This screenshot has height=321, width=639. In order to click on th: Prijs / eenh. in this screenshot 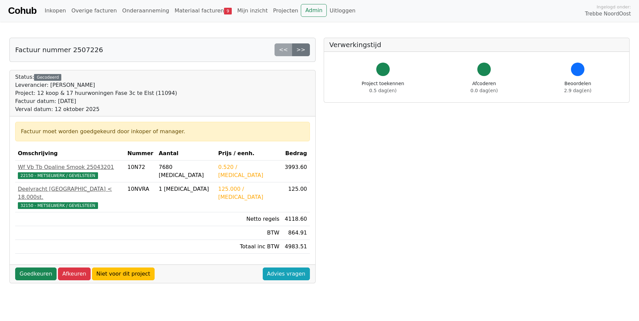, I will do `click(249, 154)`.